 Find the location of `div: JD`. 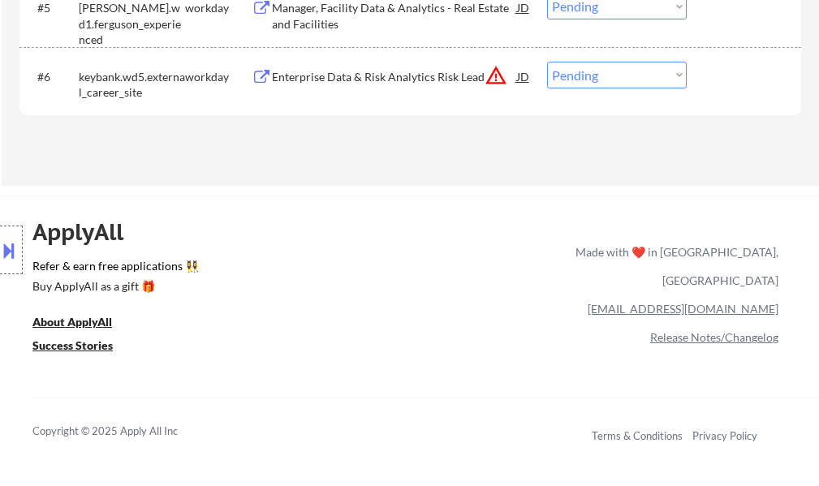

div: JD is located at coordinates (524, 76).